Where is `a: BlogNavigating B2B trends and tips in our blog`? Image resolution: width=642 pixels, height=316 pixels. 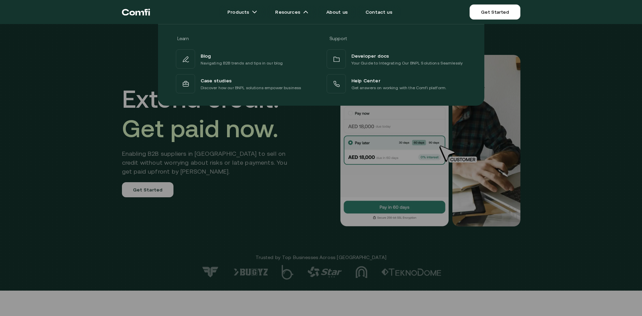 a: BlogNavigating B2B trends and tips in our blog is located at coordinates (246, 59).